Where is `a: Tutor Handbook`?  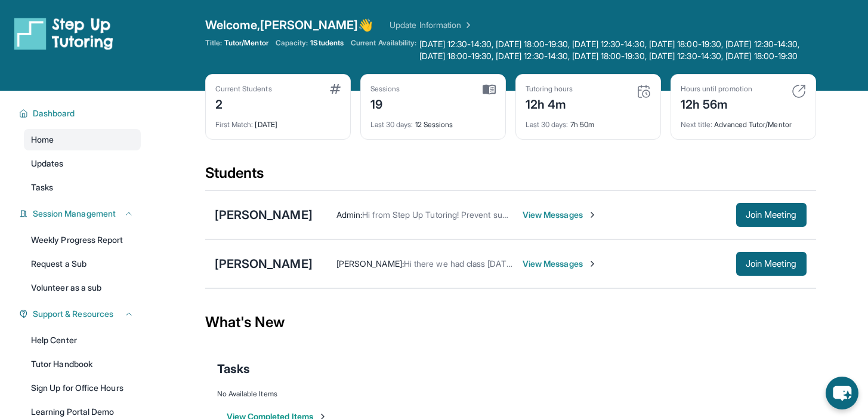 a: Tutor Handbook is located at coordinates (82, 364).